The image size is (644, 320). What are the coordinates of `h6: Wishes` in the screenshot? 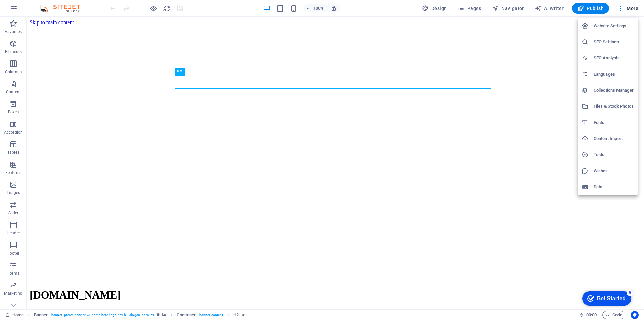 It's located at (614, 171).